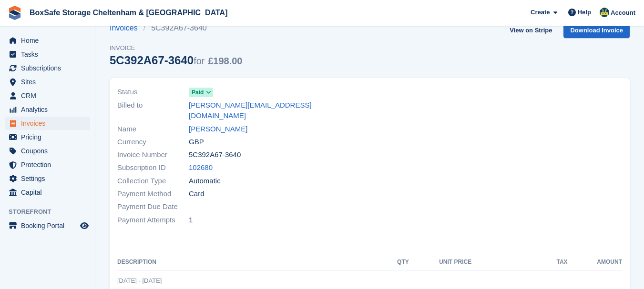 This screenshot has height=289, width=644. What do you see at coordinates (201, 92) in the screenshot?
I see `a: Paid` at bounding box center [201, 92].